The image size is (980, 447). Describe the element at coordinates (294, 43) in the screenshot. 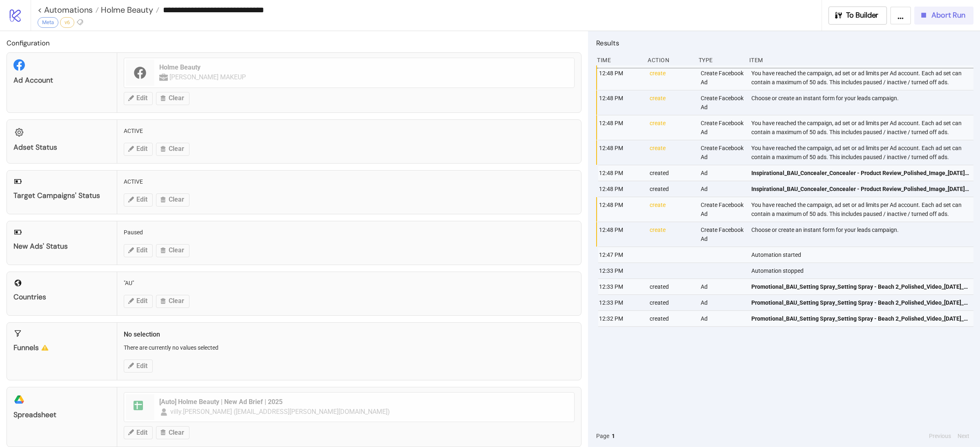

I see `h2: Configuration` at that location.